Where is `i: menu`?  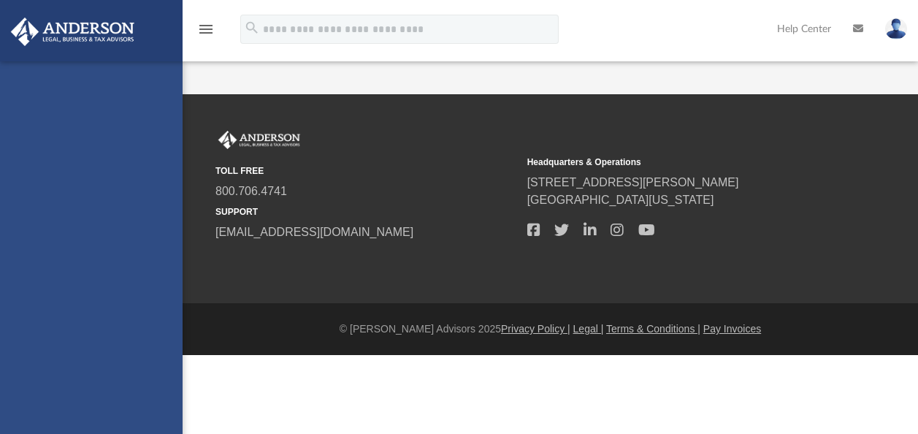
i: menu is located at coordinates (206, 29).